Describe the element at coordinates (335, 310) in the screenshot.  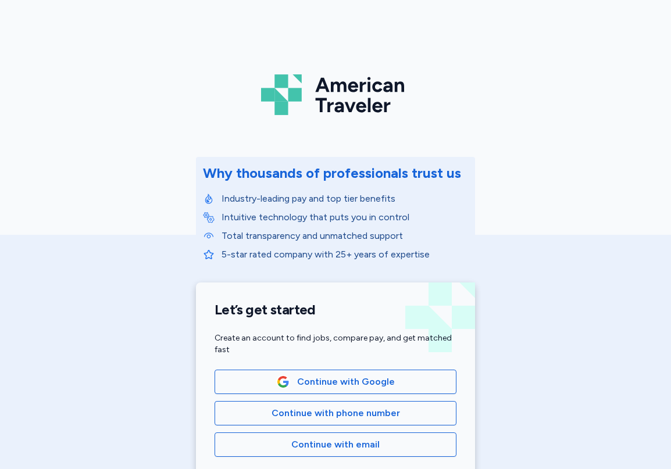
I see `h1: Let’s get started` at that location.